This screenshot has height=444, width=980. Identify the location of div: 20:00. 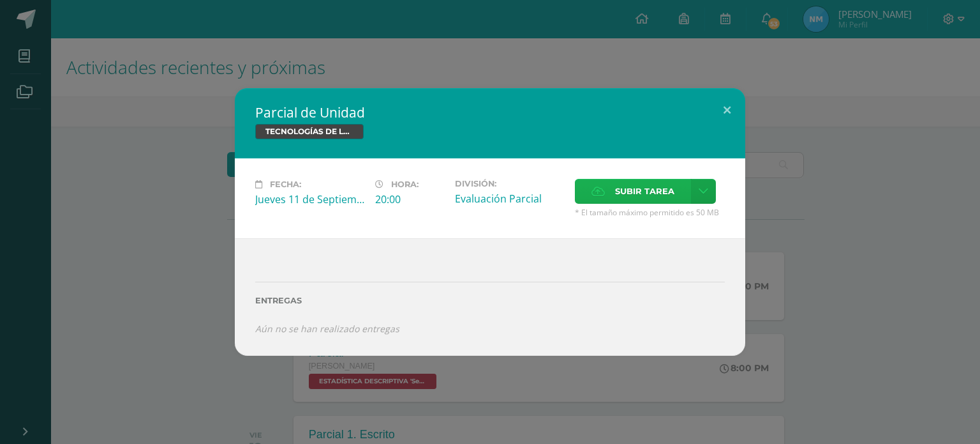
(409, 199).